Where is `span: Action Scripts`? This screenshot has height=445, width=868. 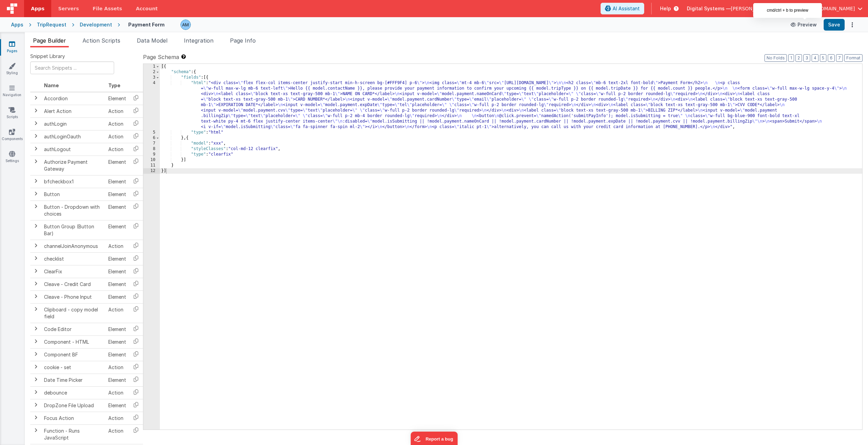
span: Action Scripts is located at coordinates (102, 40).